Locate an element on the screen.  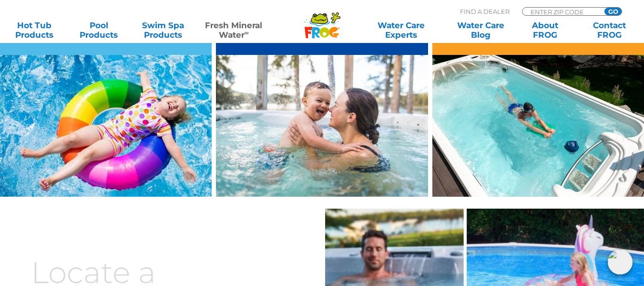
a: ContactFROG is located at coordinates (609, 30).